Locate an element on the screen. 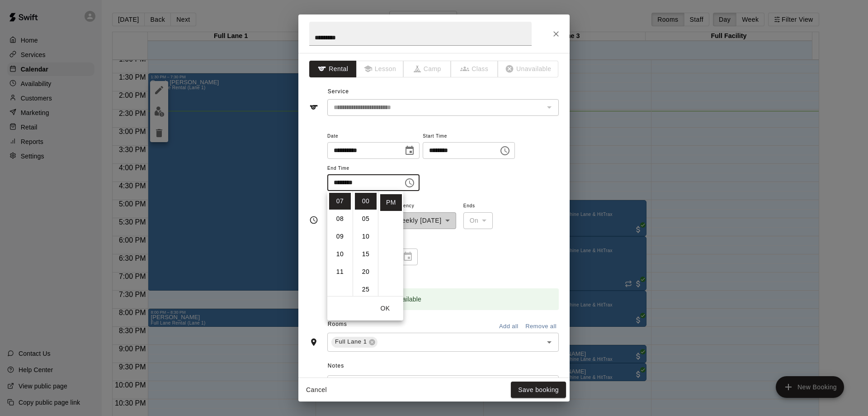 The image size is (868, 416). li: 15 minutes is located at coordinates (366, 254).